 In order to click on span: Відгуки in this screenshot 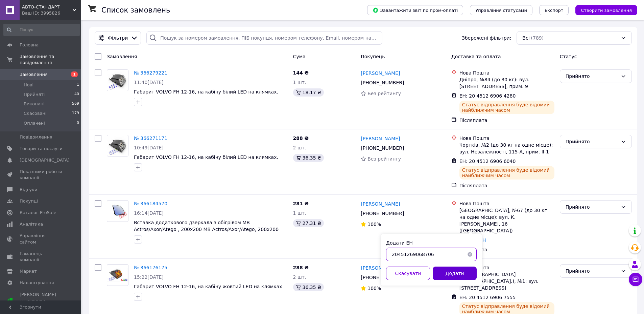, I will do `click(28, 190)`.